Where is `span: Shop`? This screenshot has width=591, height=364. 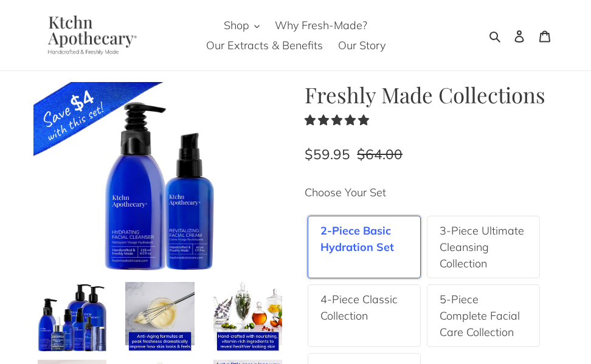
span: Shop is located at coordinates (237, 26).